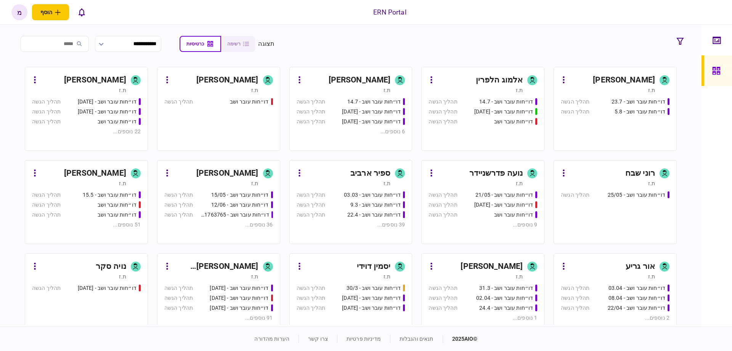  What do you see at coordinates (637, 307) in the screenshot?
I see `div: דו״חות עובר ושב - 22/04` at bounding box center [637, 307].